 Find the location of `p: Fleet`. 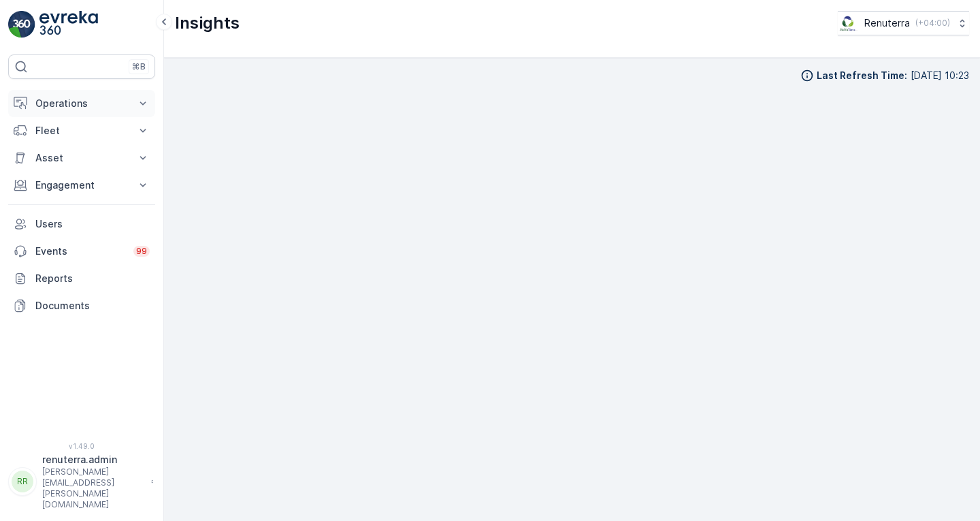

p: Fleet is located at coordinates (82, 131).